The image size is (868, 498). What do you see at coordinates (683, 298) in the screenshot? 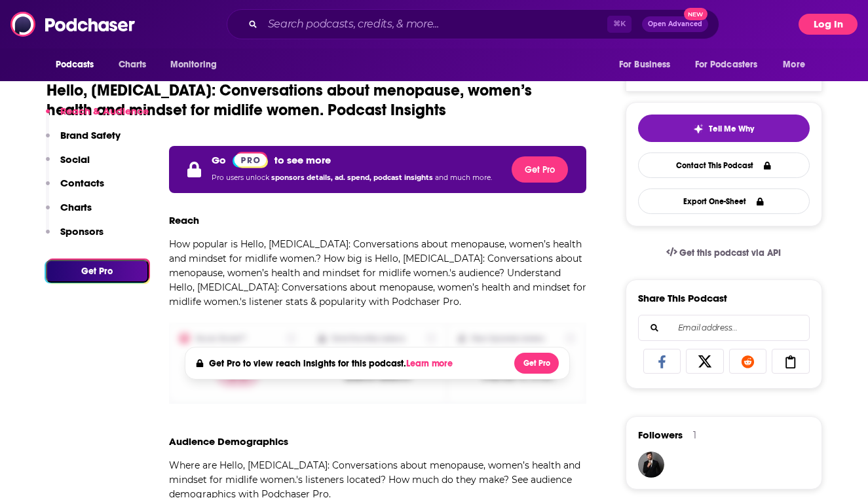
I see `h3: Share This Podcast` at bounding box center [683, 298].